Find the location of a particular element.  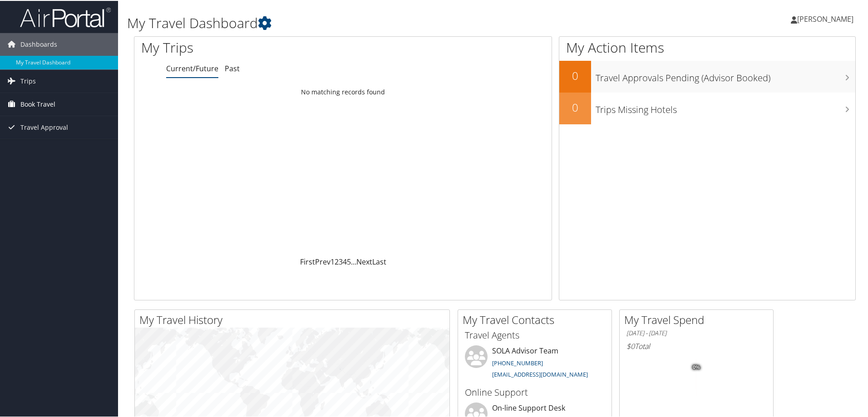

h3: Trips Missing Hotels is located at coordinates (726, 107).